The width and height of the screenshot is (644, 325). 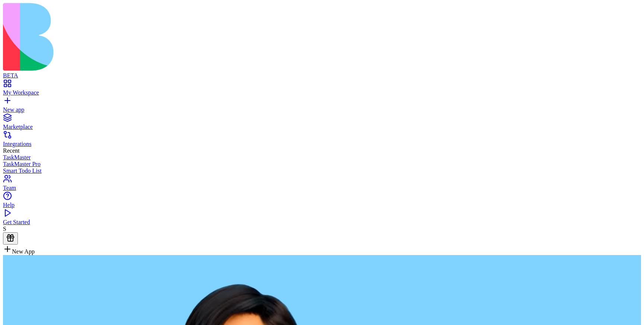 I want to click on a: BETA, so click(x=322, y=72).